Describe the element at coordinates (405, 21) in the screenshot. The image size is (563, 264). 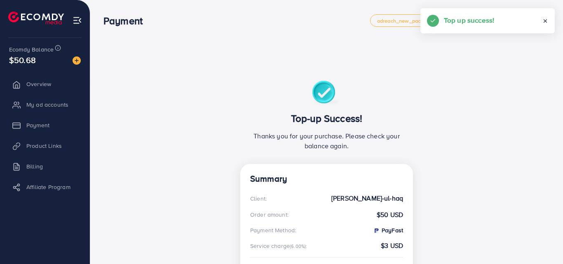
I see `span: adreach_new_package` at that location.